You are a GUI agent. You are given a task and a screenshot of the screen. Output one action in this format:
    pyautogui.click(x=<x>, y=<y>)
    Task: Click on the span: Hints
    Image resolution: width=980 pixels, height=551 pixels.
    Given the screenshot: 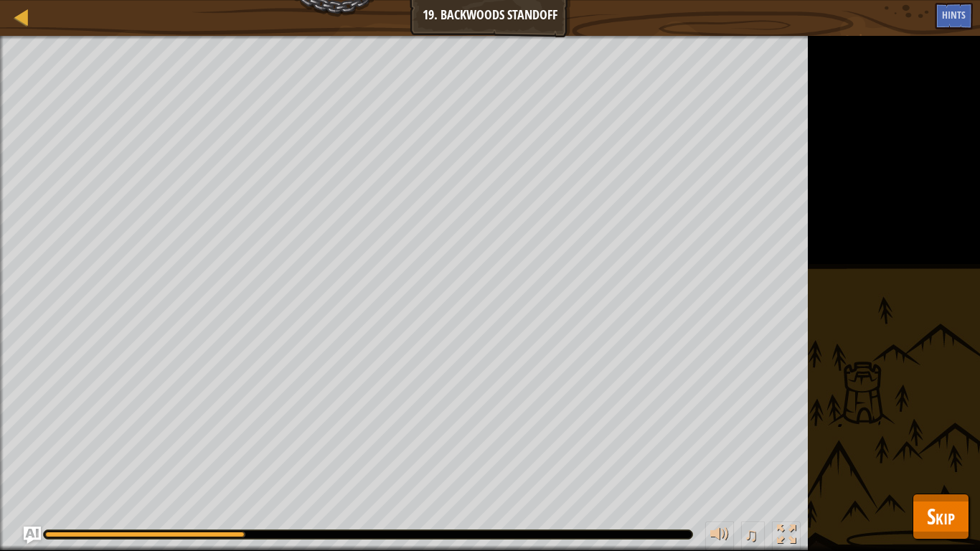 What is the action you would take?
    pyautogui.click(x=953, y=15)
    